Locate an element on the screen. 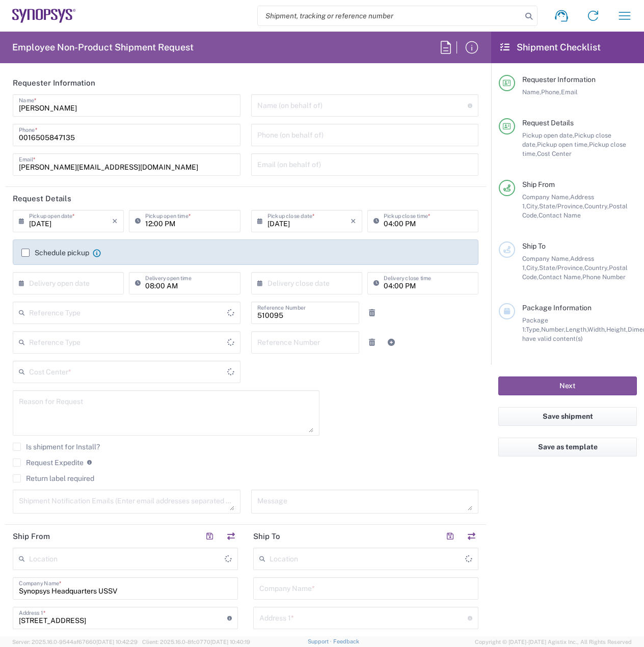 The width and height of the screenshot is (644, 647). span: Type, is located at coordinates (533, 330).